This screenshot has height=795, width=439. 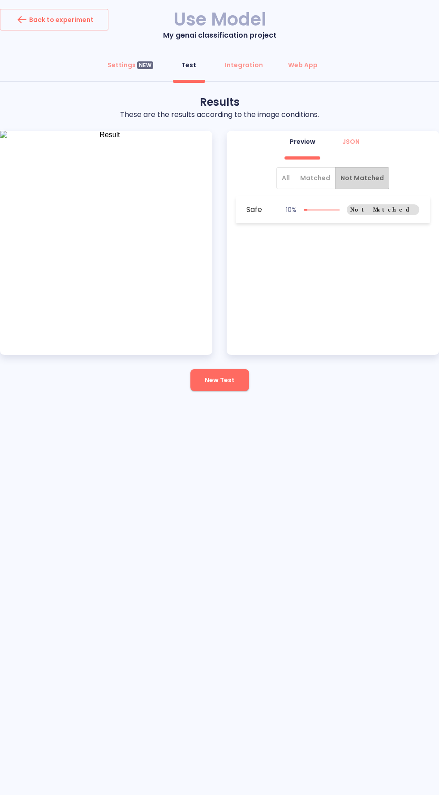 What do you see at coordinates (54, 20) in the screenshot?
I see `div: Back to experiment` at bounding box center [54, 20].